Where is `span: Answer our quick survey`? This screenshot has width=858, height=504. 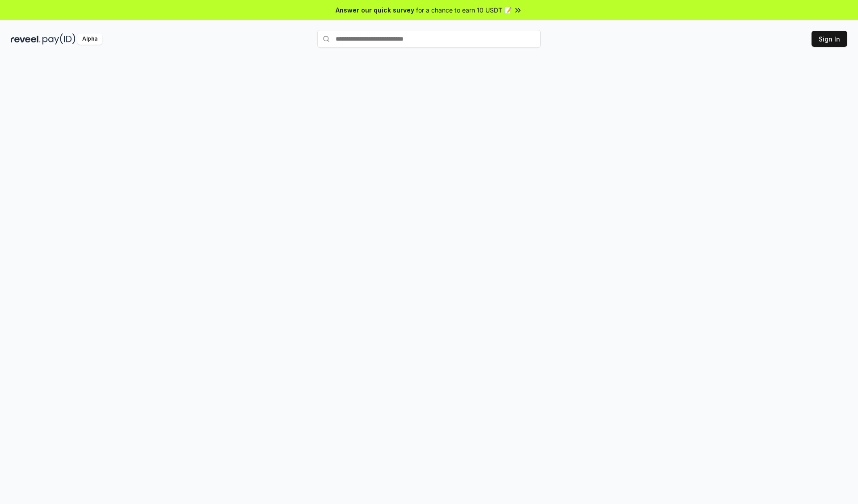
span: Answer our quick survey is located at coordinates (374, 9).